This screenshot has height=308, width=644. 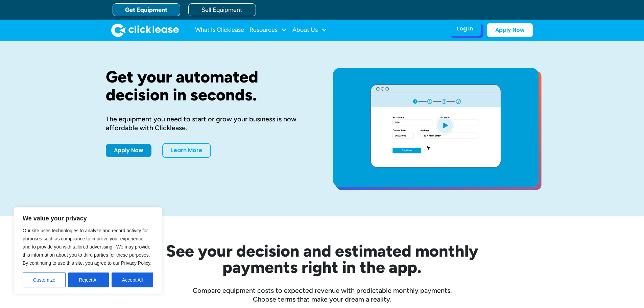 What do you see at coordinates (220, 30) in the screenshot?
I see `a: What Is Clicklease` at bounding box center [220, 30].